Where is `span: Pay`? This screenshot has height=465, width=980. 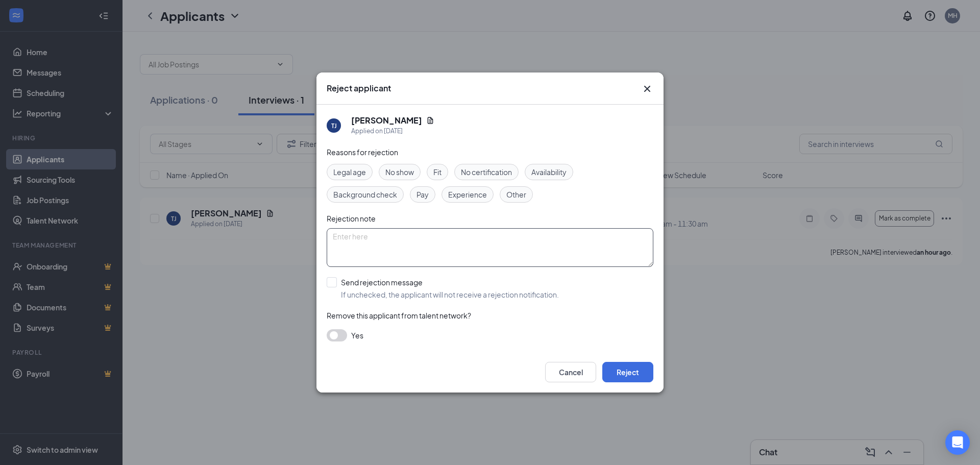 span: Pay is located at coordinates (422, 194).